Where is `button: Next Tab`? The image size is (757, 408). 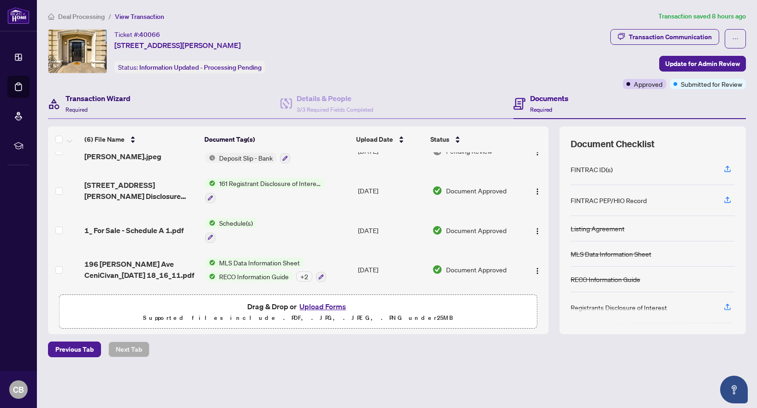 button: Next Tab is located at coordinates (129, 349).